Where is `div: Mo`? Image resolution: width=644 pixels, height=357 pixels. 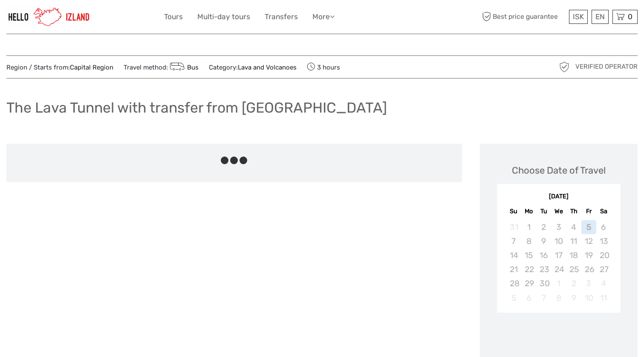 div: Mo is located at coordinates (528, 211).